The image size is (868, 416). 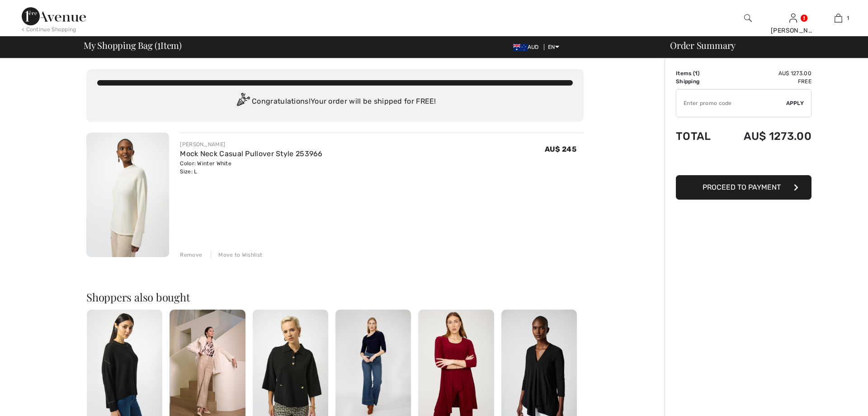 What do you see at coordinates (793, 18) in the screenshot?
I see `a: Sign In` at bounding box center [793, 18].